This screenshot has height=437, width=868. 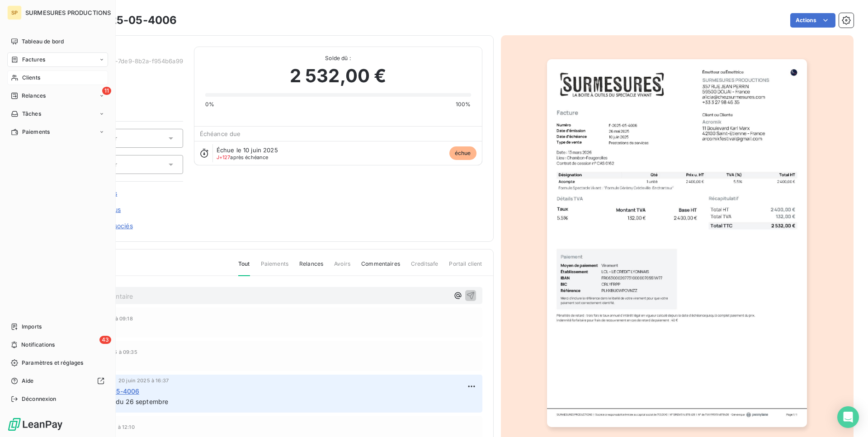 I want to click on span: 20 juin 2025 à 16:37, so click(x=143, y=381).